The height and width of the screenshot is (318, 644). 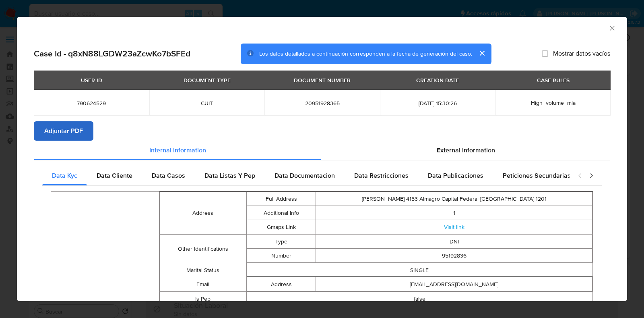 I want to click on td: Type, so click(x=282, y=242).